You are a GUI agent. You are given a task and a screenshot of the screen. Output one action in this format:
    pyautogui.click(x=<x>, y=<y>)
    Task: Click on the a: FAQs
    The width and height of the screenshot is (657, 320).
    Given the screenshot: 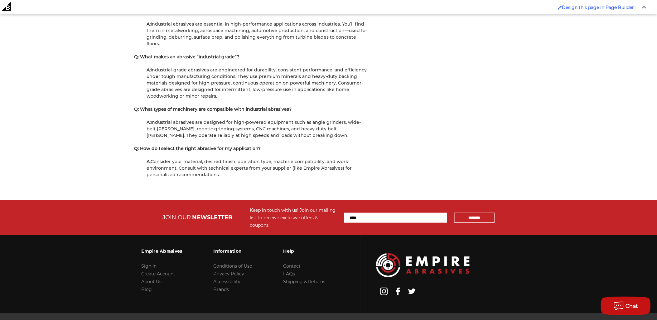 What is the action you would take?
    pyautogui.click(x=289, y=274)
    